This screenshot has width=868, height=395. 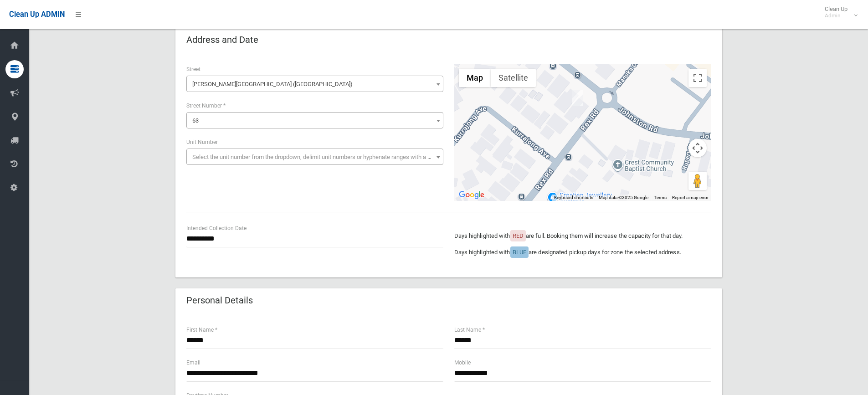 What do you see at coordinates (583, 236) in the screenshot?
I see `p: Days highlighted with are full. Booking them will increase the capacity for that day.` at bounding box center [583, 236].